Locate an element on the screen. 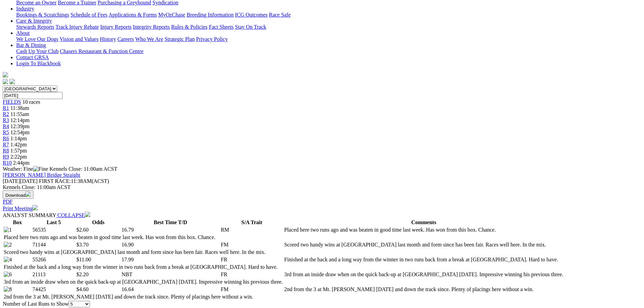 This screenshot has width=644, height=308. a: ICG Outcomes is located at coordinates (251, 15).